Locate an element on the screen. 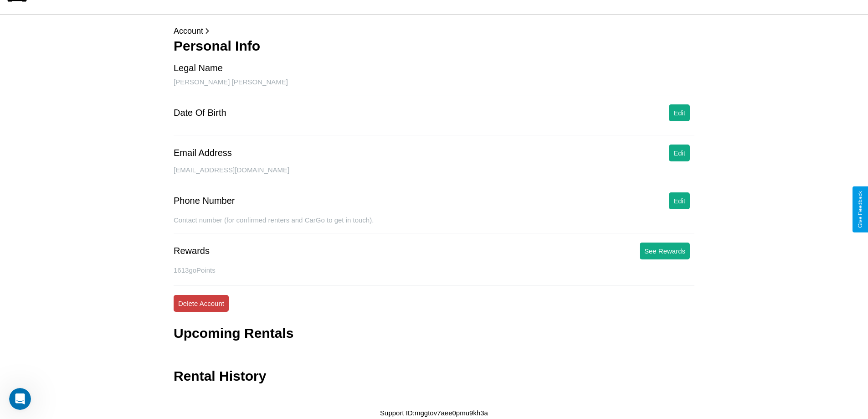  h3: Upcoming Rentals is located at coordinates (234, 333).